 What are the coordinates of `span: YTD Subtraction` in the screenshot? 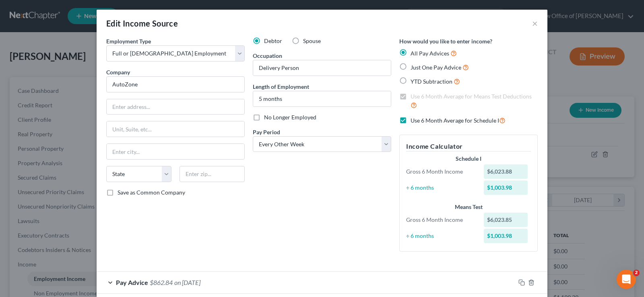 It's located at (431, 81).